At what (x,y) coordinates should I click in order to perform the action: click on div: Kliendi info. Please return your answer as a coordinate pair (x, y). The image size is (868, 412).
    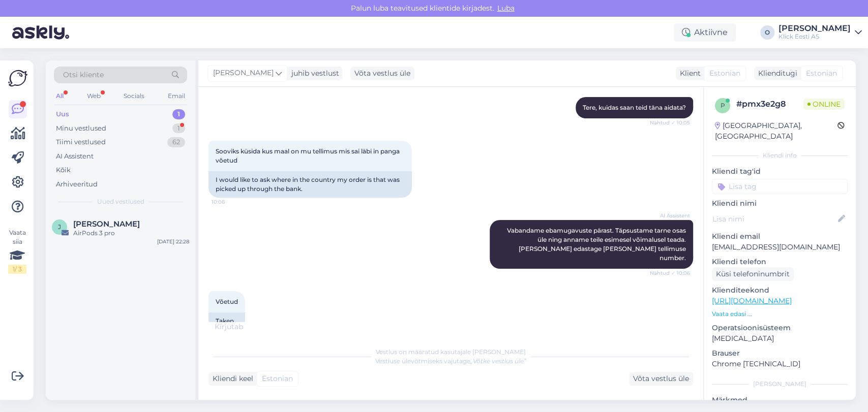
    Looking at the image, I should click on (780, 155).